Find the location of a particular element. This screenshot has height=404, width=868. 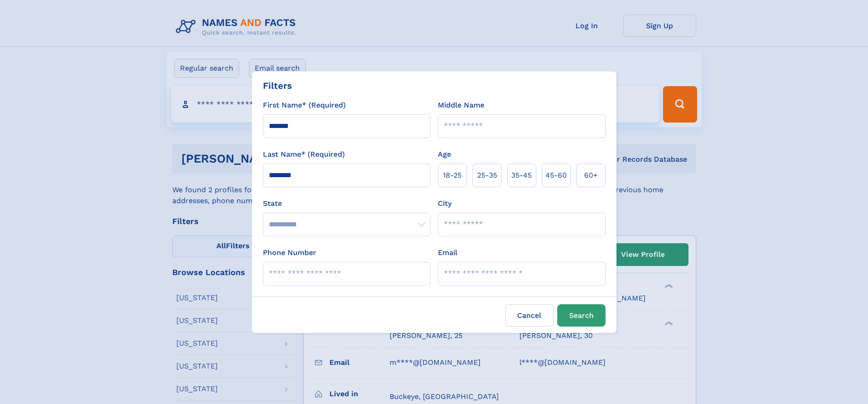

label: Age is located at coordinates (444, 154).